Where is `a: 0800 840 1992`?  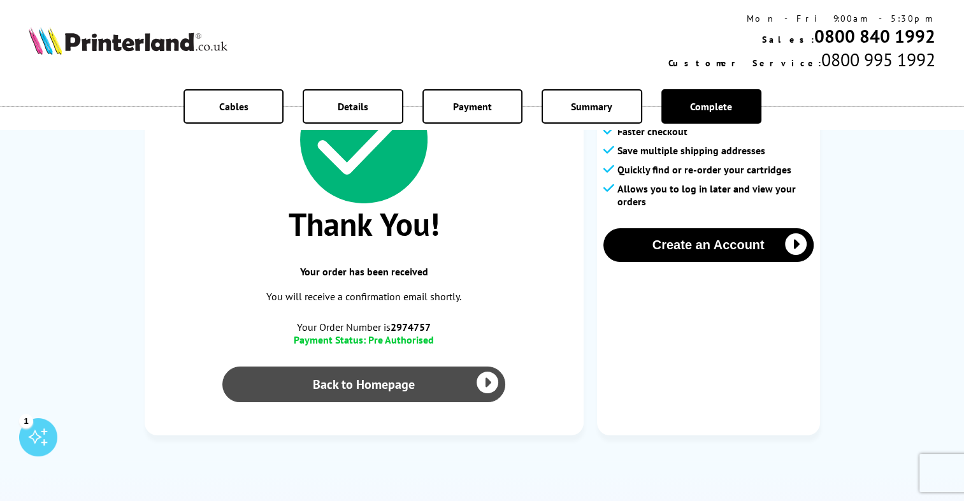 a: 0800 840 1992 is located at coordinates (875, 36).